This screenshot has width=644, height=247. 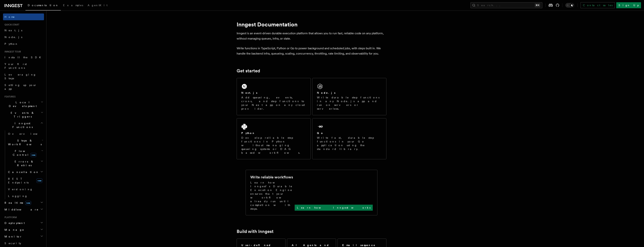 I want to click on button: Local Development, so click(x=24, y=104).